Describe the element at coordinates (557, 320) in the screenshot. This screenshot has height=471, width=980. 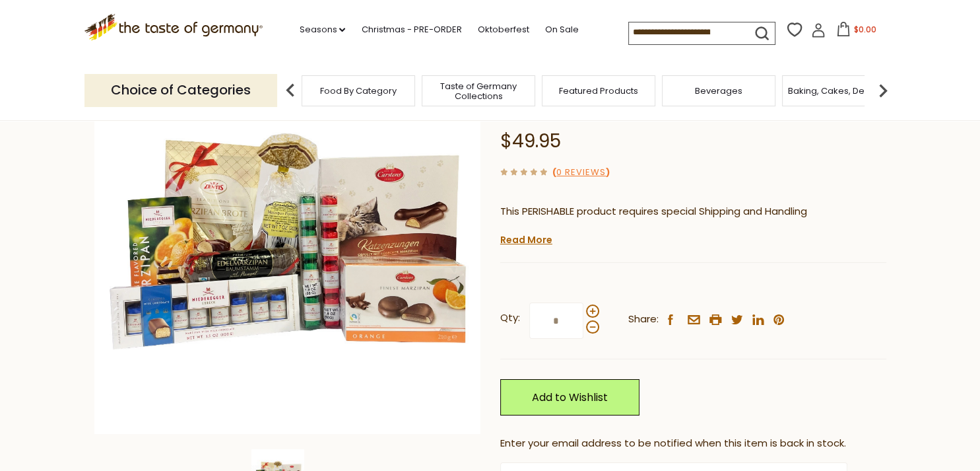
I see `input: Qty:` at that location.